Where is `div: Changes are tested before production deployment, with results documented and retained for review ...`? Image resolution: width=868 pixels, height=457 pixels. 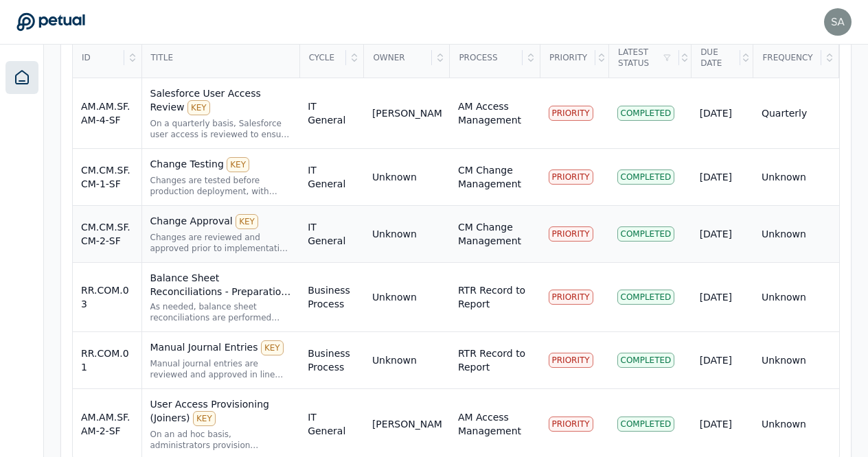
div: Changes are tested before production deployment, with results documented and retained for review ... is located at coordinates (221, 186).